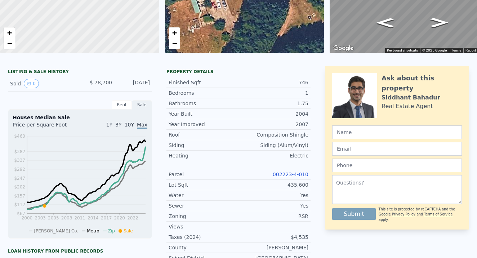 The height and width of the screenshot is (258, 477). Describe the element at coordinates (438, 214) in the screenshot. I see `a: Terms of Service` at that location.